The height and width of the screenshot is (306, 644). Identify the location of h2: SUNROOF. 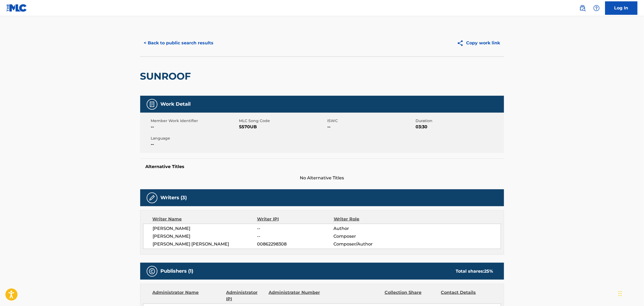
(167, 76).